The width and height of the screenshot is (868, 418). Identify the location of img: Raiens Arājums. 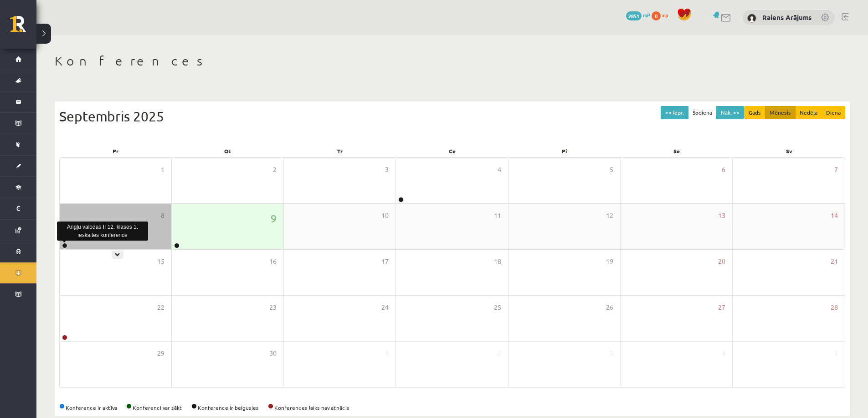
(752, 18).